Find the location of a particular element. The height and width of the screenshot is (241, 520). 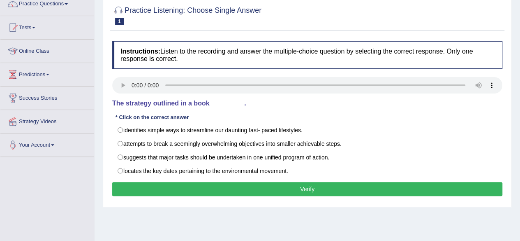

a: Tests is located at coordinates (47, 26).